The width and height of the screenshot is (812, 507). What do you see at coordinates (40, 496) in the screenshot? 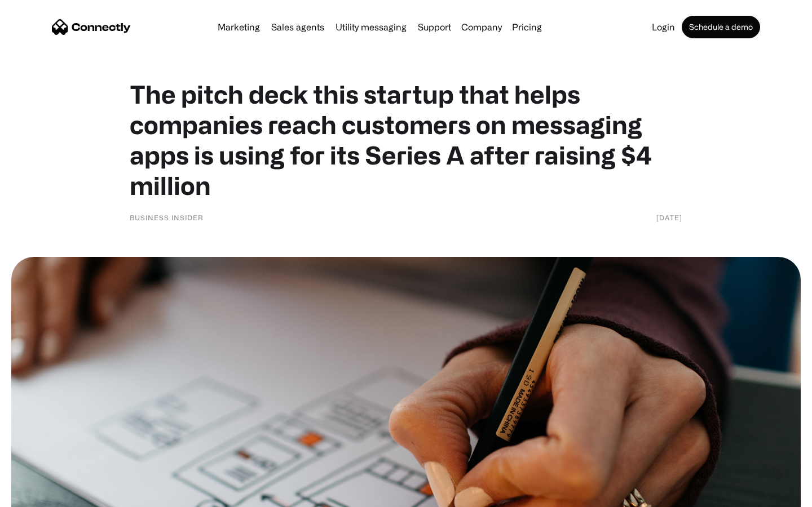
I see `aside: Language selected: English` at bounding box center [40, 496].